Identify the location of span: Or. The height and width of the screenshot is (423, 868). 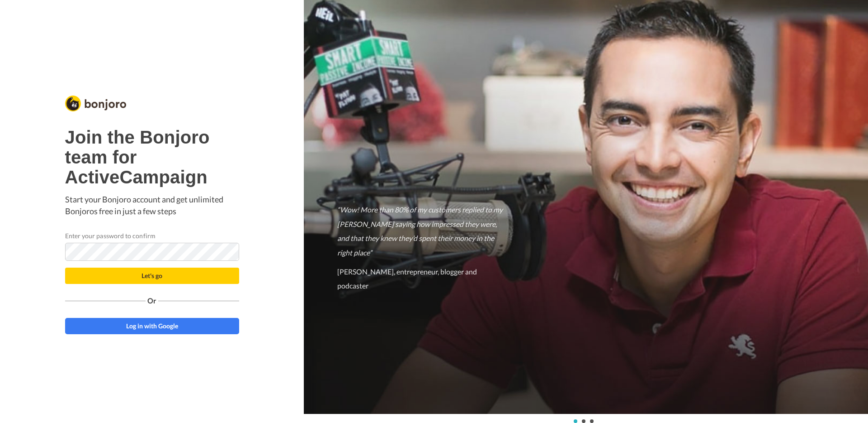
(152, 300).